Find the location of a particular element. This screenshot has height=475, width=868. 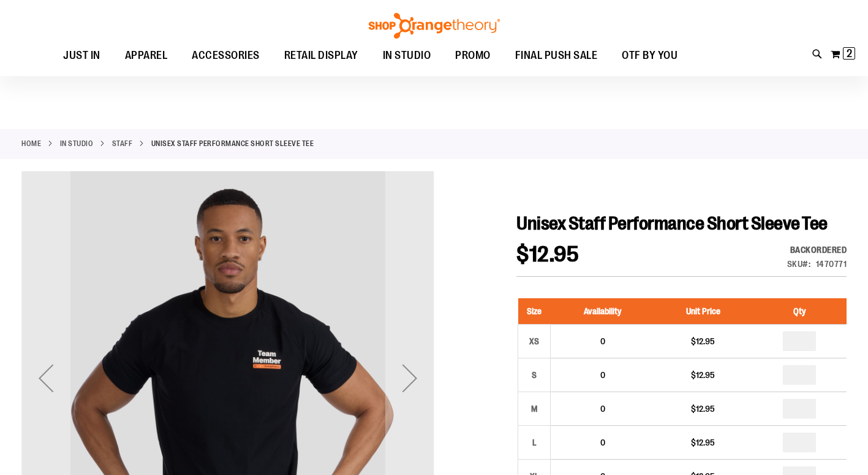

div: 1470771 is located at coordinates (832, 263).